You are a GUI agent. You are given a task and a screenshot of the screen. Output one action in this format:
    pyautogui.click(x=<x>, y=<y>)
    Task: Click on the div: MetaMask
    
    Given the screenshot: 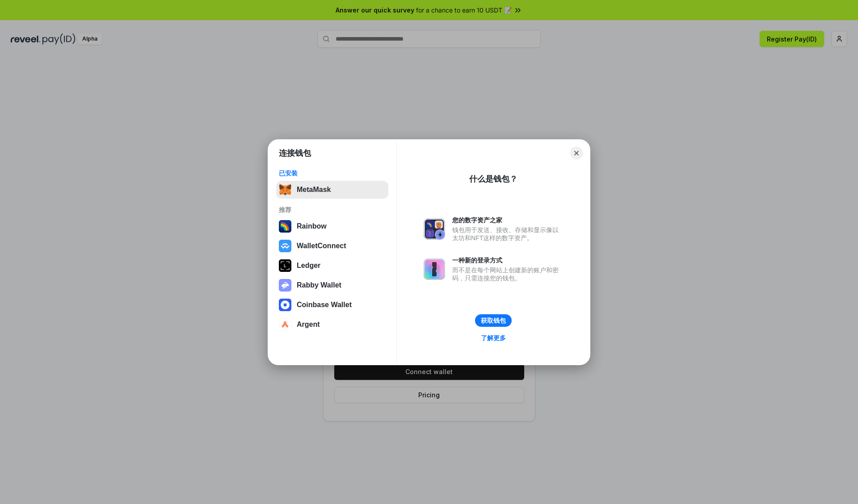 What is the action you would take?
    pyautogui.click(x=314, y=189)
    